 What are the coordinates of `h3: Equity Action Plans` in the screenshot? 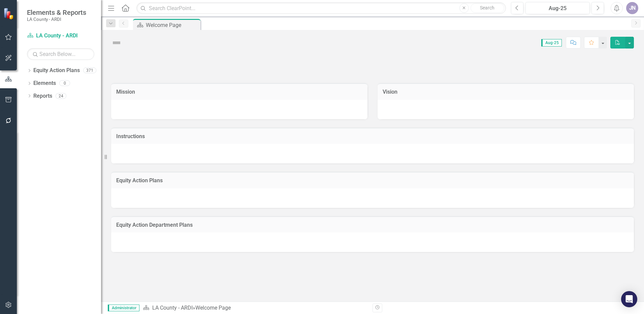 It's located at (373, 181).